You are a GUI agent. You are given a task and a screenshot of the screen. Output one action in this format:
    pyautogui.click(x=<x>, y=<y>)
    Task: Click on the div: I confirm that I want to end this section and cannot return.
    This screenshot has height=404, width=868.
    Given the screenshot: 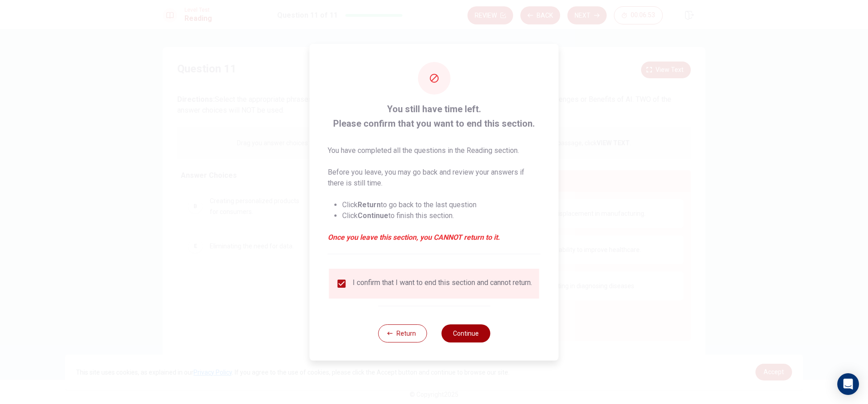 What is the action you would take?
    pyautogui.click(x=442, y=284)
    